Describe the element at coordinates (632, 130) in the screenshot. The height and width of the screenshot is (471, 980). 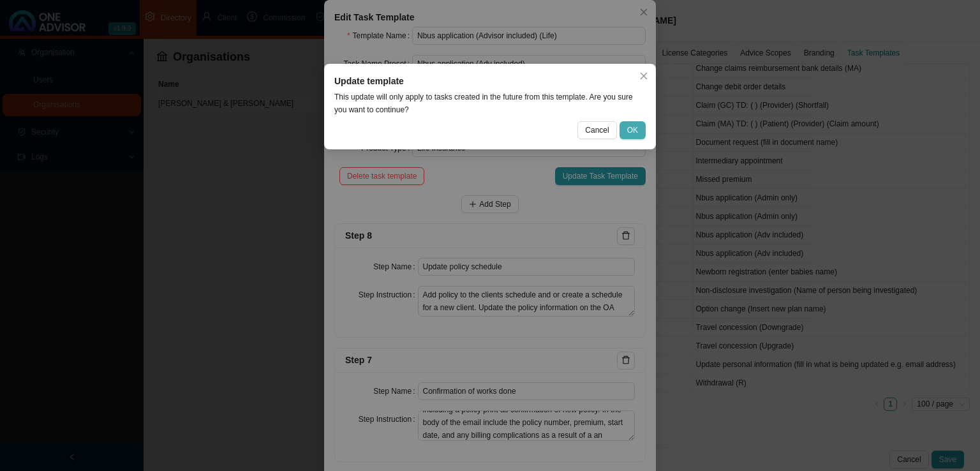
I see `span: OK` at that location.